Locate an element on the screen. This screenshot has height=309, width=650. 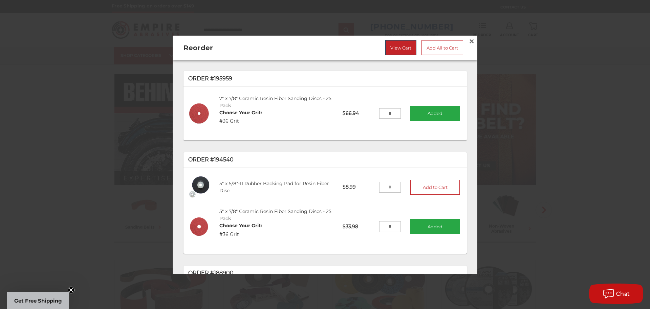
img: 7 is located at coordinates (199, 113).